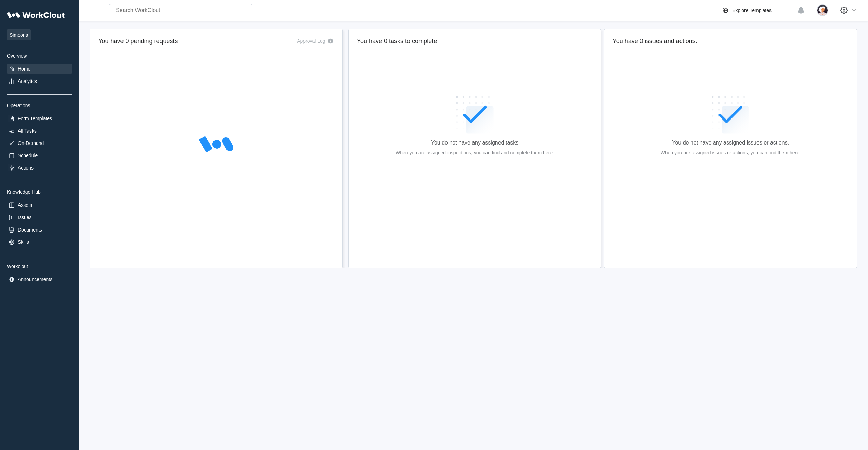 The height and width of the screenshot is (450, 868). Describe the element at coordinates (475, 41) in the screenshot. I see `h2: You have 0 tasks to complete` at that location.